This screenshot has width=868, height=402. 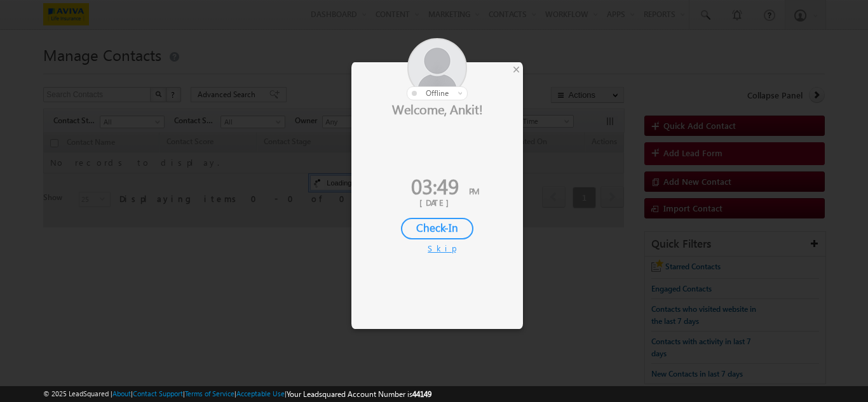 What do you see at coordinates (359, 394) in the screenshot?
I see `span: Your Leadsquared Account Number is` at bounding box center [359, 394].